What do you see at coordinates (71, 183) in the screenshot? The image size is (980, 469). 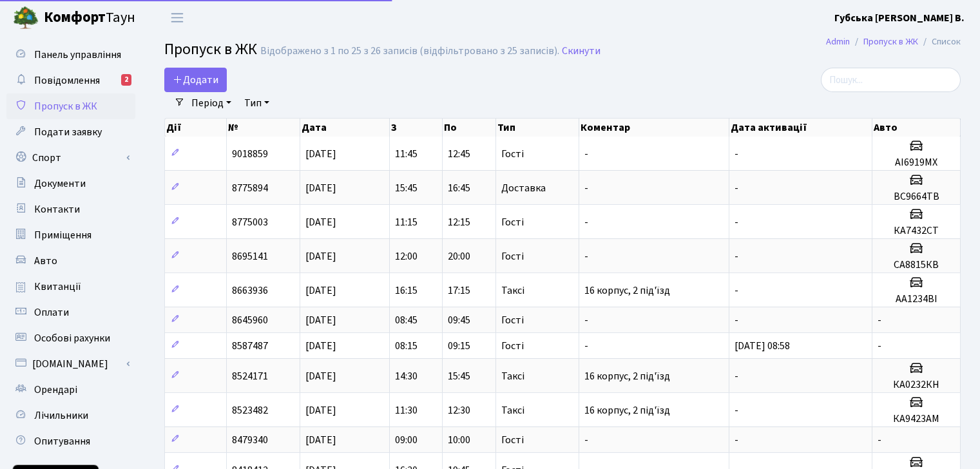 I see `a: Документи` at bounding box center [71, 183].